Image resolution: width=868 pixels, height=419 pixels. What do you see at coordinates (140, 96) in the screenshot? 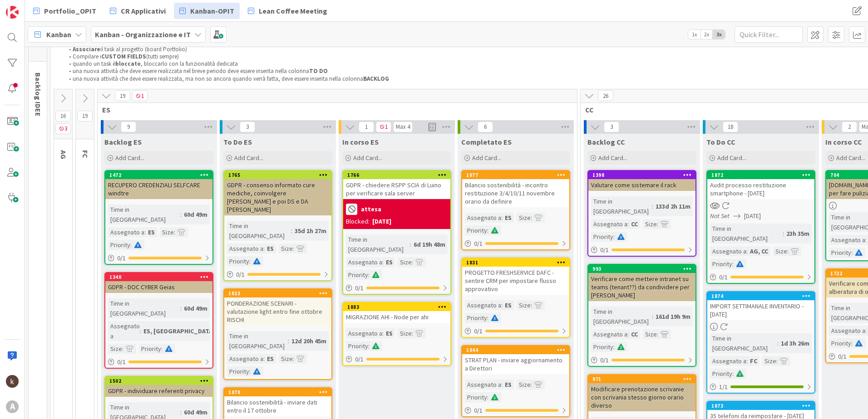
I see `span: 1` at bounding box center [140, 96].